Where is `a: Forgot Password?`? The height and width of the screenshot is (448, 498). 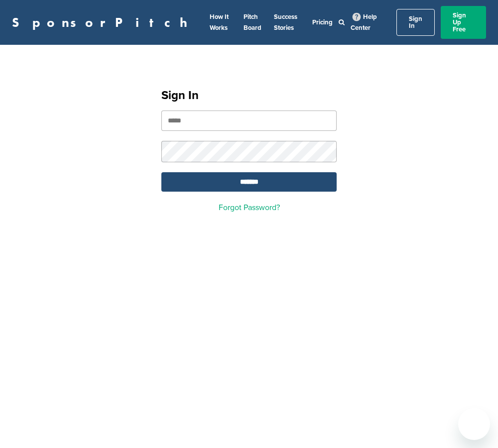 a: Forgot Password? is located at coordinates (249, 207).